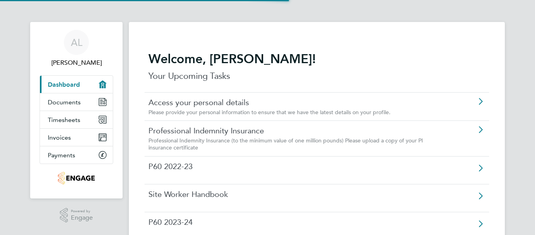 This screenshot has width=535, height=235. What do you see at coordinates (59, 137) in the screenshot?
I see `span: Invoices` at bounding box center [59, 137].